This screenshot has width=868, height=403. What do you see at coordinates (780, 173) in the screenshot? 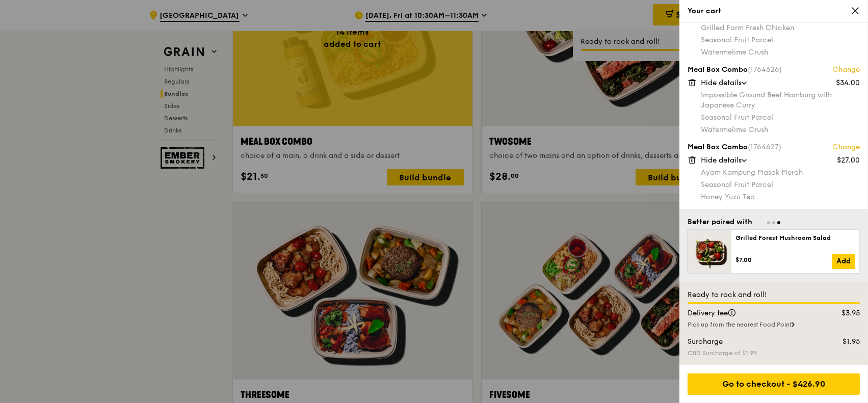
I see `div: Ayam Kampung Masak Merah` at bounding box center [780, 173].